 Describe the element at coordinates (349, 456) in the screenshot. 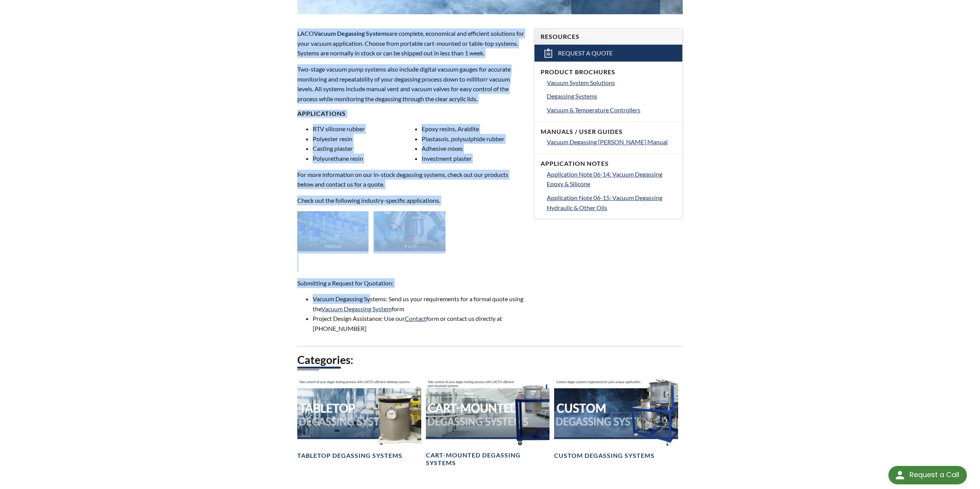

I see `h4: Tabletop Degassing Systems` at that location.